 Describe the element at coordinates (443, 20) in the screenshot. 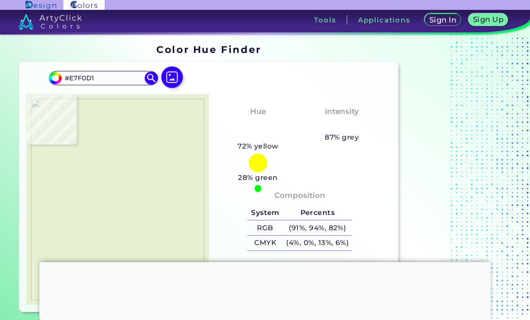

I see `a: Sign In` at that location.